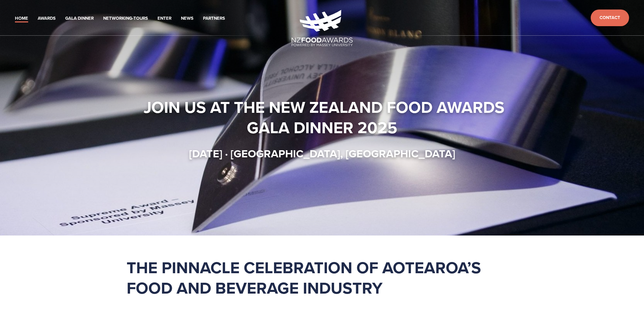 The height and width of the screenshot is (314, 644). Describe the element at coordinates (21, 19) in the screenshot. I see `a: Home` at that location.